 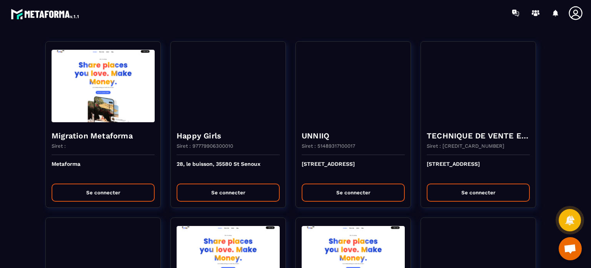 I want to click on a: Ouvrir le chat, so click(x=571, y=248).